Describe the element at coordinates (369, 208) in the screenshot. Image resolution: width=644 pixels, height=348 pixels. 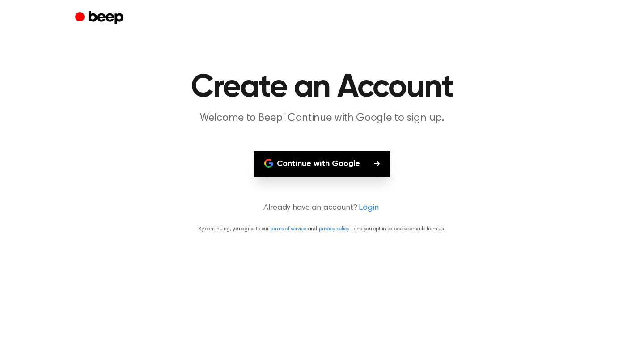
I see `a: Login` at that location.